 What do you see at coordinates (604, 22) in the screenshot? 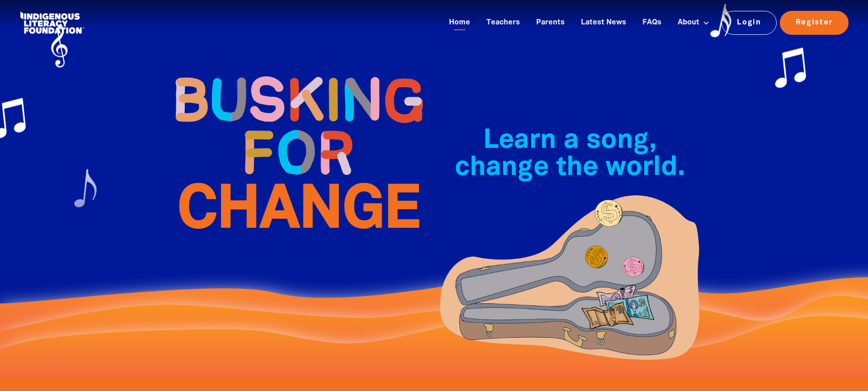
I see `a: Latest News` at bounding box center [604, 22].